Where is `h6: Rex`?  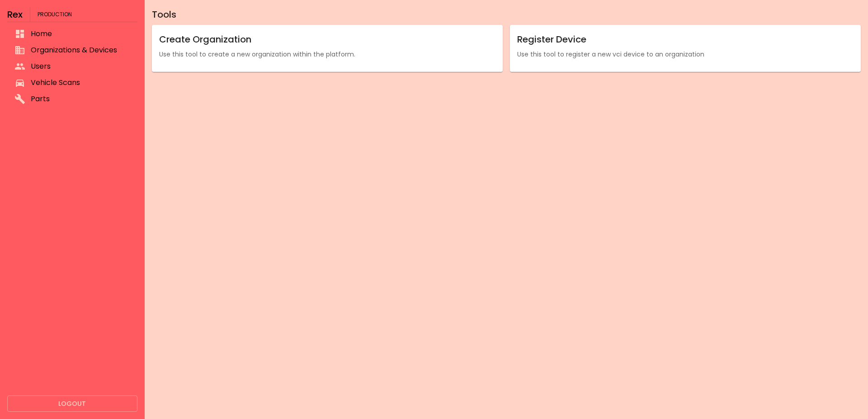 h6: Rex is located at coordinates (15, 14).